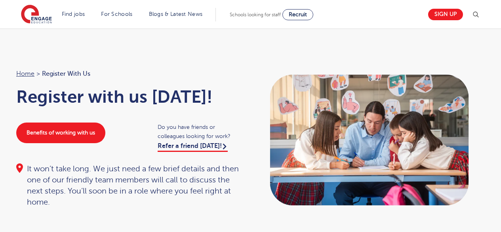  Describe the element at coordinates (129, 185) in the screenshot. I see `div: It won’t take long. We just need a few brief details and then one of our friendly team members wi...` at that location.